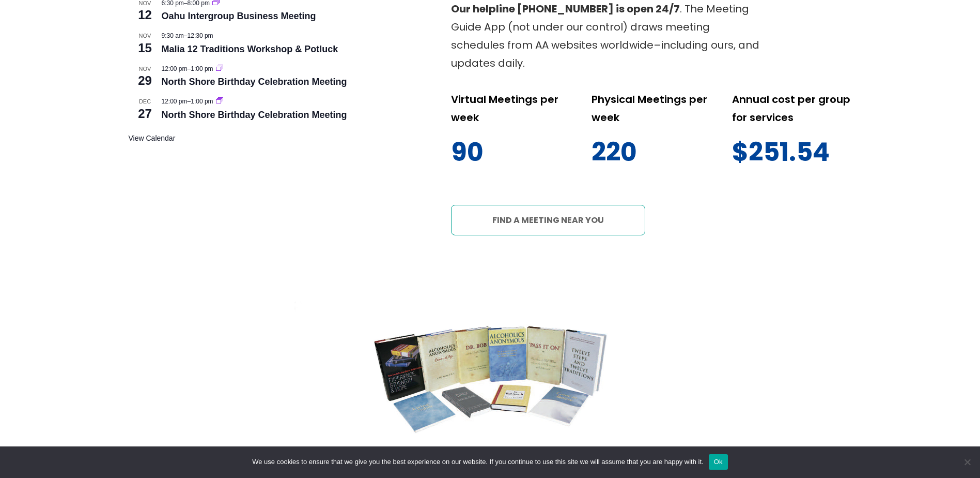  What do you see at coordinates (792, 109) in the screenshot?
I see `p: Annual cost per group for services` at bounding box center [792, 109].